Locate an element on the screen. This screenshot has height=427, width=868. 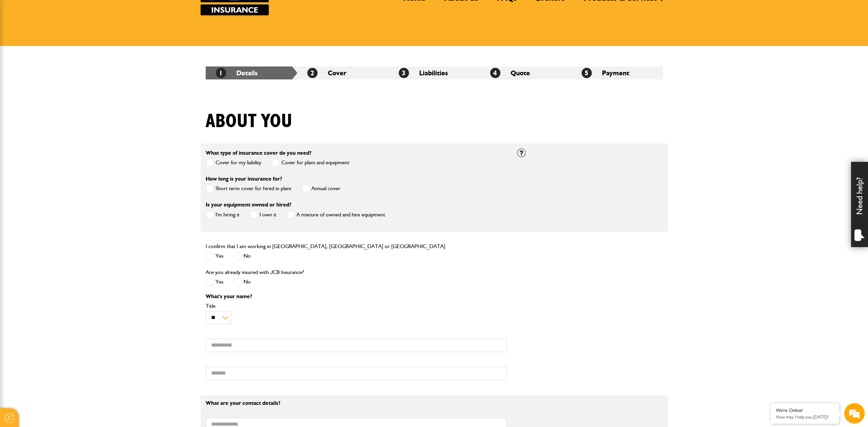
p: What are your contact details? is located at coordinates (356, 403).